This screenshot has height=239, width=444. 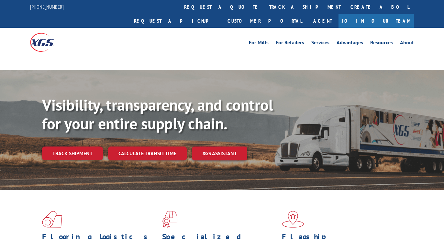 What do you see at coordinates (293, 220) in the screenshot?
I see `img: xgs-icon-flagship-distribution-model-red` at bounding box center [293, 220].